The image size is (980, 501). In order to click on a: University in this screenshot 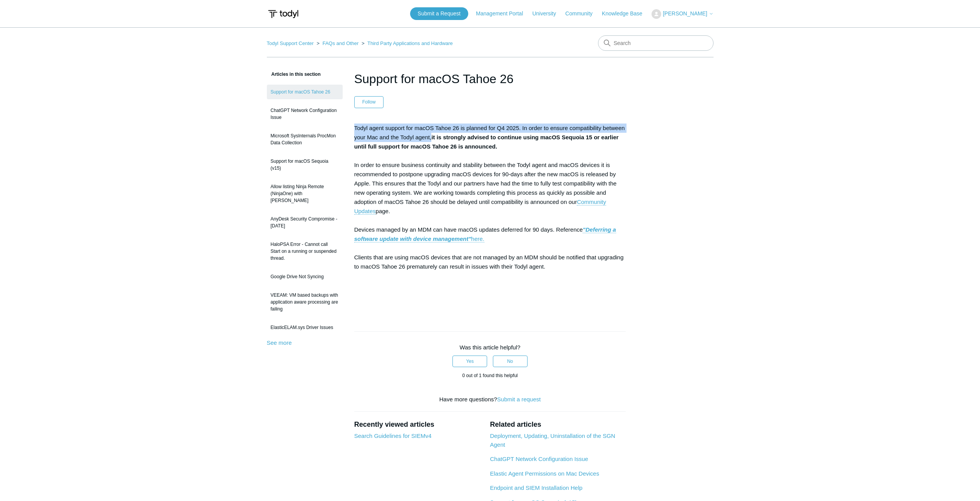, I will do `click(547, 13)`.